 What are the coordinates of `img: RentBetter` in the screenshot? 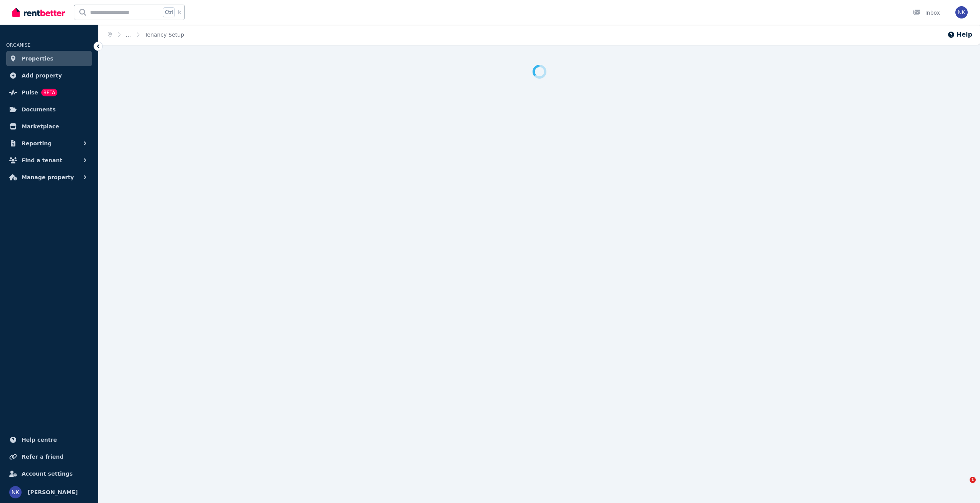 It's located at (39, 13).